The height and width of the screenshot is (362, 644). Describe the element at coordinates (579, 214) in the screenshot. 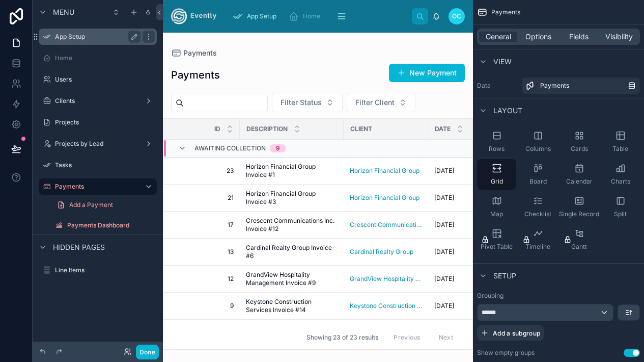

I see `span: Single Record` at that location.